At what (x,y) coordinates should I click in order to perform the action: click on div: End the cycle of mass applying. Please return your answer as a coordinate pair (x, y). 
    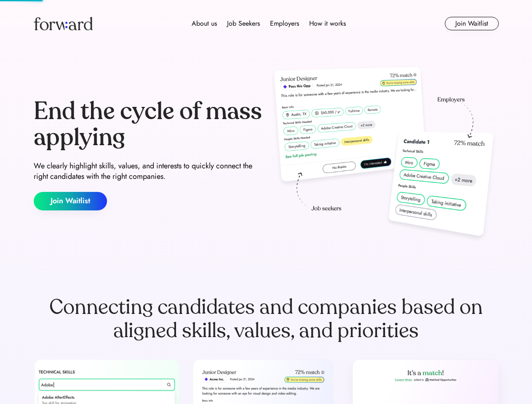
    Looking at the image, I should click on (148, 124).